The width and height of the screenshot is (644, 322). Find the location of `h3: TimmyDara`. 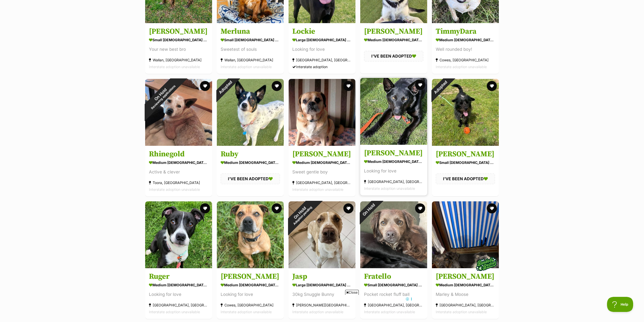

h3: TimmyDara is located at coordinates (465, 31).